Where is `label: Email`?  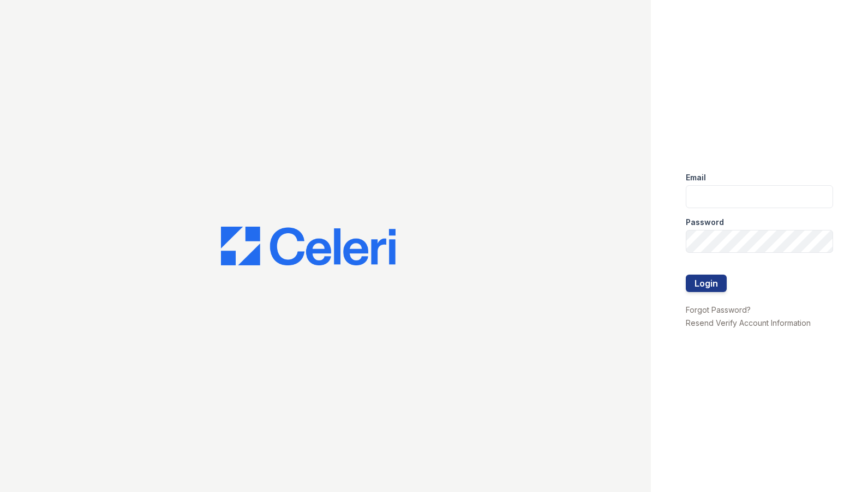
label: Email is located at coordinates (696, 178).